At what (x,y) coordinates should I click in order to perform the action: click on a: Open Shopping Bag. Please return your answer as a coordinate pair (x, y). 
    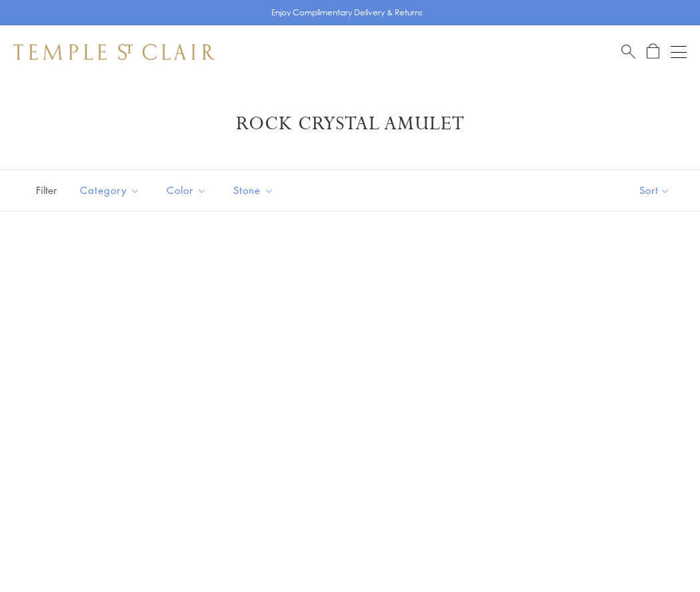
    Looking at the image, I should click on (653, 51).